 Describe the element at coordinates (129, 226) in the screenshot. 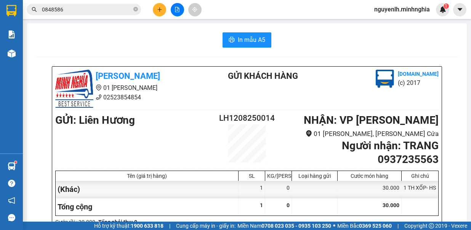

I see `span: Hỗ trợ kỹ thuật:` at that location.